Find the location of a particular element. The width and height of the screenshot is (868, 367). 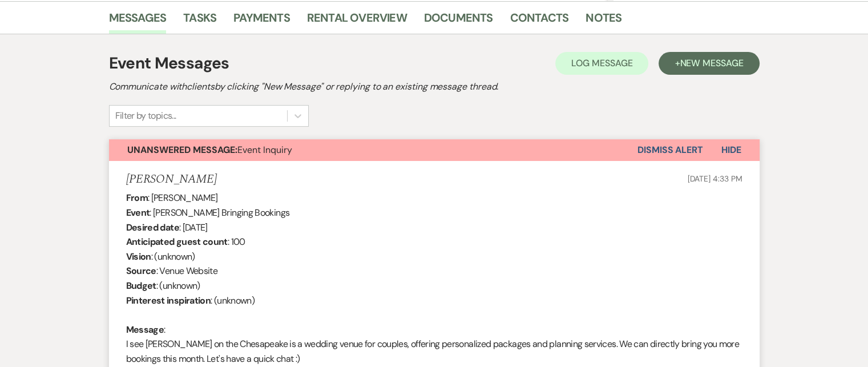

b: Pinterest inspiration is located at coordinates (169, 301).